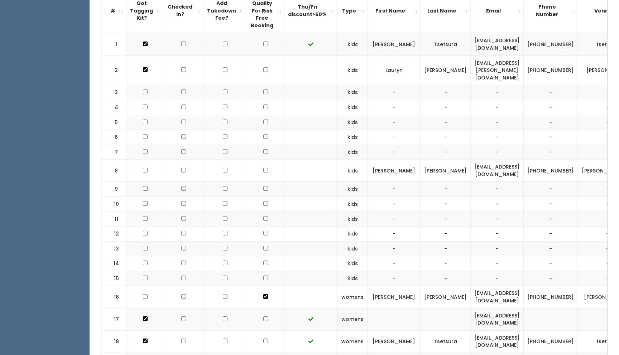 The width and height of the screenshot is (619, 355). What do you see at coordinates (394, 70) in the screenshot?
I see `td: Lauryn` at bounding box center [394, 70].